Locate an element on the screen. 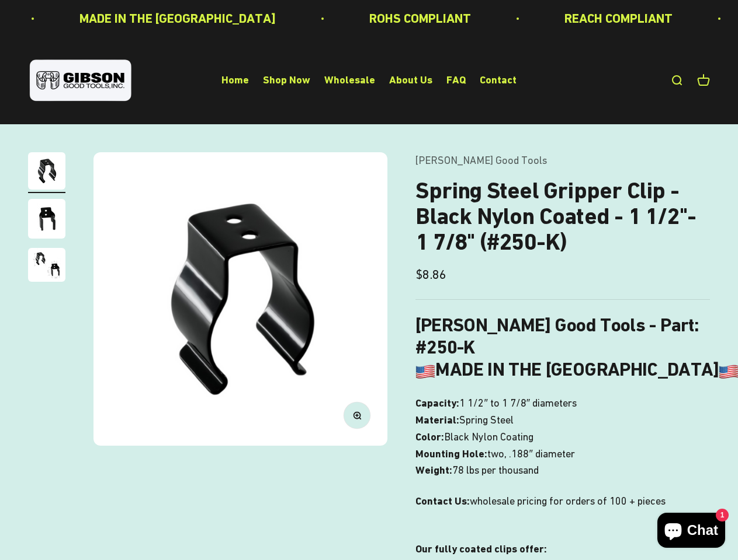  b: Mounting Hole: is located at coordinates (451, 453).